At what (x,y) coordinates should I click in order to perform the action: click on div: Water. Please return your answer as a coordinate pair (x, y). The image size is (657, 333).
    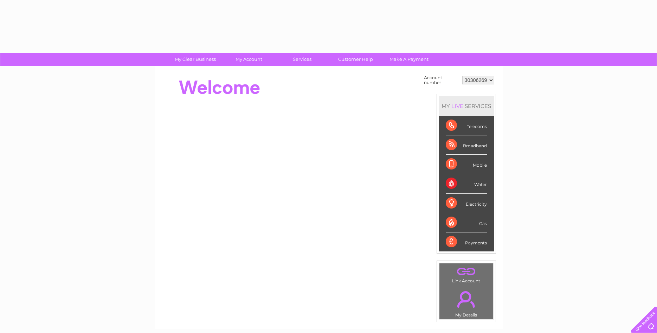
    Looking at the image, I should click on (466, 184).